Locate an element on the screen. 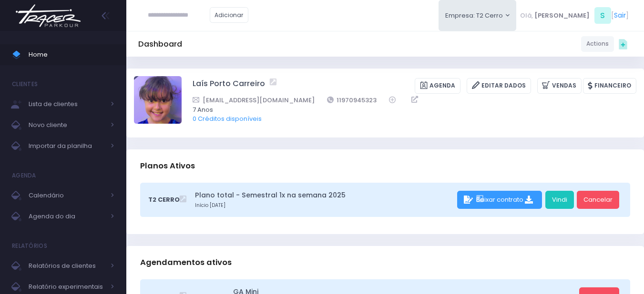 The image size is (644, 294). h4: Agenda is located at coordinates (24, 176).